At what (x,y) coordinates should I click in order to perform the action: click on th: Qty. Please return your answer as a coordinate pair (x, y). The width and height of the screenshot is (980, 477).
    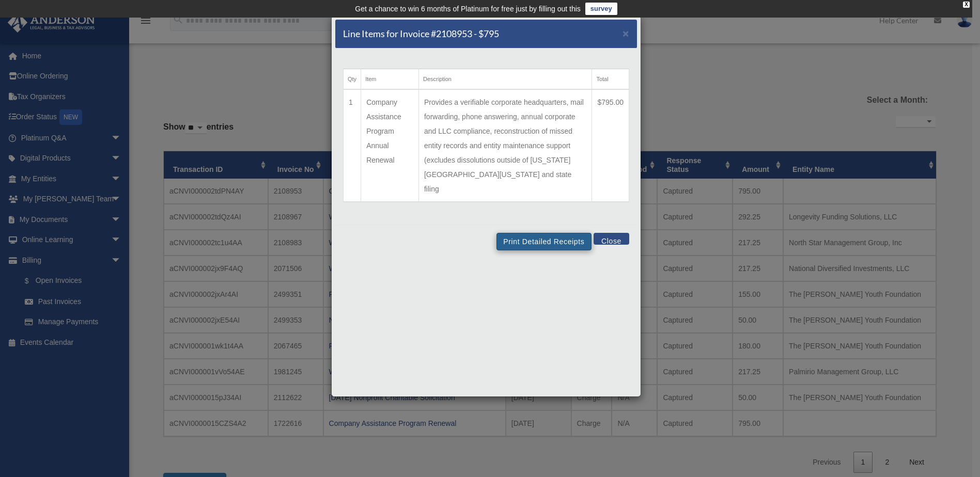
    Looking at the image, I should click on (352, 79).